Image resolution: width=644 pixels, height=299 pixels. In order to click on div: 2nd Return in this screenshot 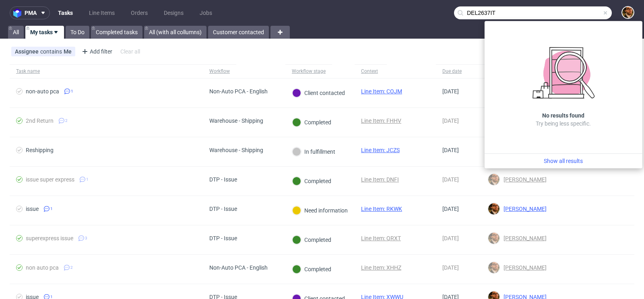, I will do `click(39, 121)`.